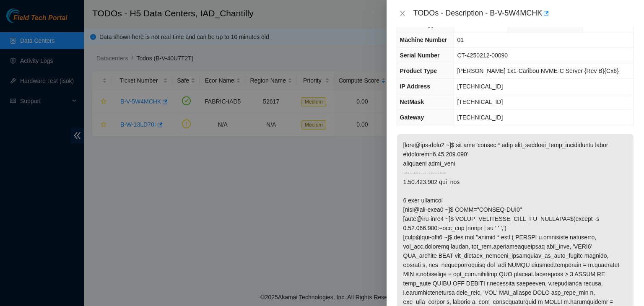 The width and height of the screenshot is (644, 306). I want to click on span: Gateway, so click(412, 118).